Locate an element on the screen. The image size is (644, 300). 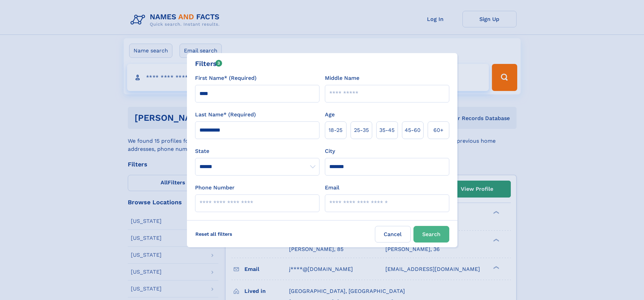
span: 45‑60 is located at coordinates (413, 131).